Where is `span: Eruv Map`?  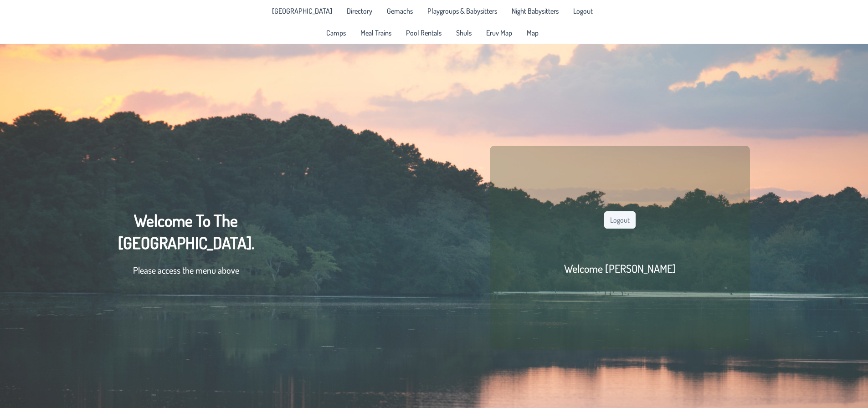 span: Eruv Map is located at coordinates (499, 33).